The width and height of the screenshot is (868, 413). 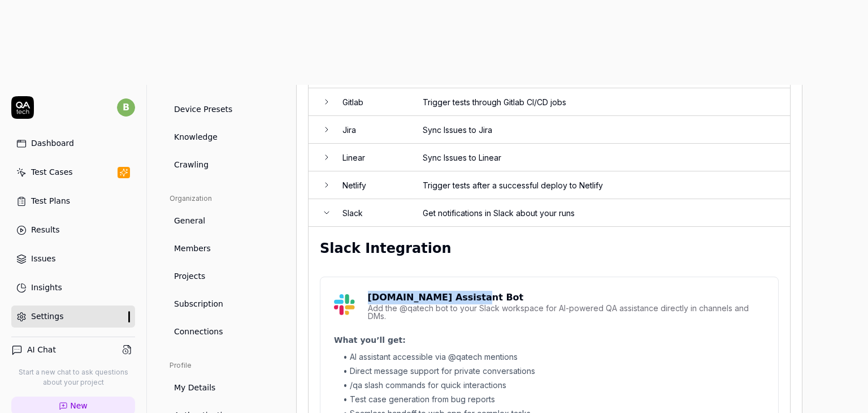 I want to click on span: My Details, so click(x=194, y=387).